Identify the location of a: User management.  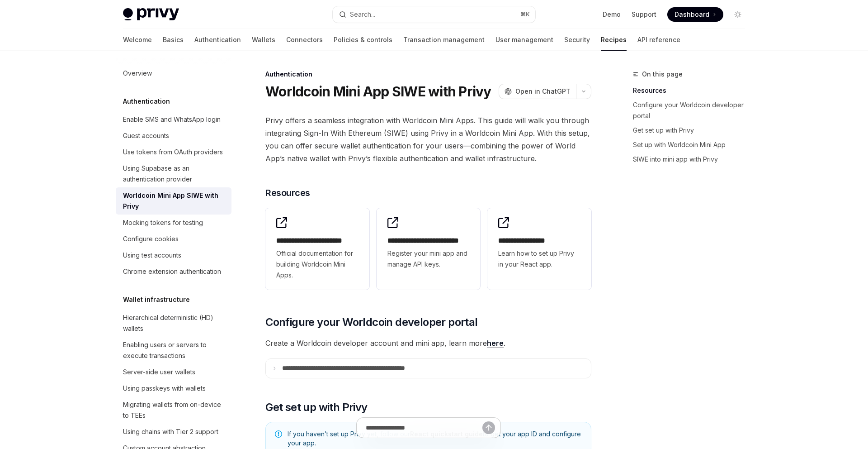
(525, 40).